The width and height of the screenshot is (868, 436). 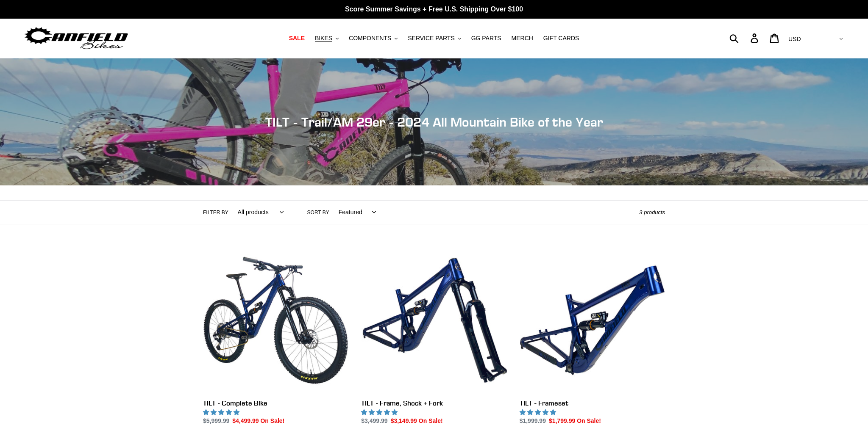 I want to click on span: MERCH, so click(x=522, y=38).